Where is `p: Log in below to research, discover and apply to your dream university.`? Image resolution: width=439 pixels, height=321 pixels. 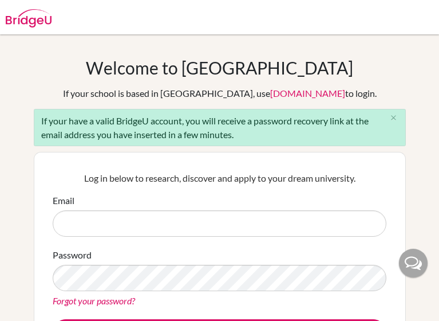
p: Log in below to research, discover and apply to your dream university. is located at coordinates (219, 178).